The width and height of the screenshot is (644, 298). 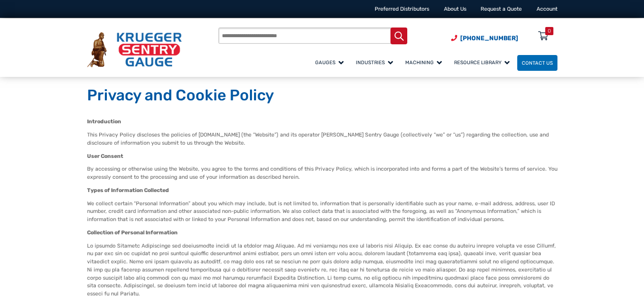 What do you see at coordinates (402, 9) in the screenshot?
I see `a: Preferred Distributors` at bounding box center [402, 9].